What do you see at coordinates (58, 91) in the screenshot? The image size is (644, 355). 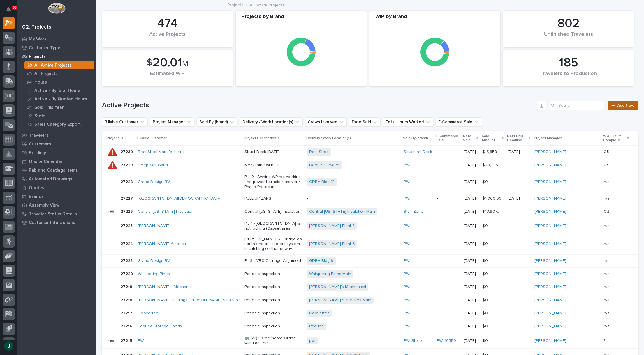 I see `p: Active - By % of Hours` at bounding box center [58, 91].